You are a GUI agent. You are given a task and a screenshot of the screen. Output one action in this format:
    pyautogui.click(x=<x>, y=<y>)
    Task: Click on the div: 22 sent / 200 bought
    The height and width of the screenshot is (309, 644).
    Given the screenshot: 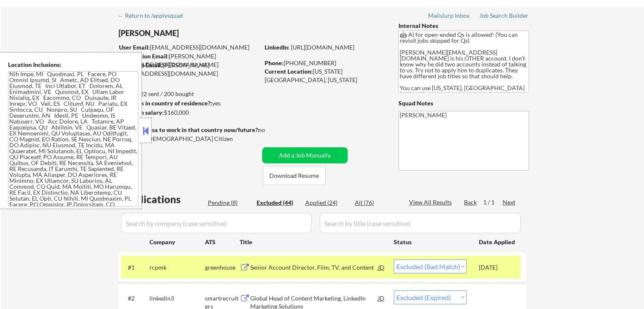 What is the action you would take?
    pyautogui.click(x=188, y=94)
    